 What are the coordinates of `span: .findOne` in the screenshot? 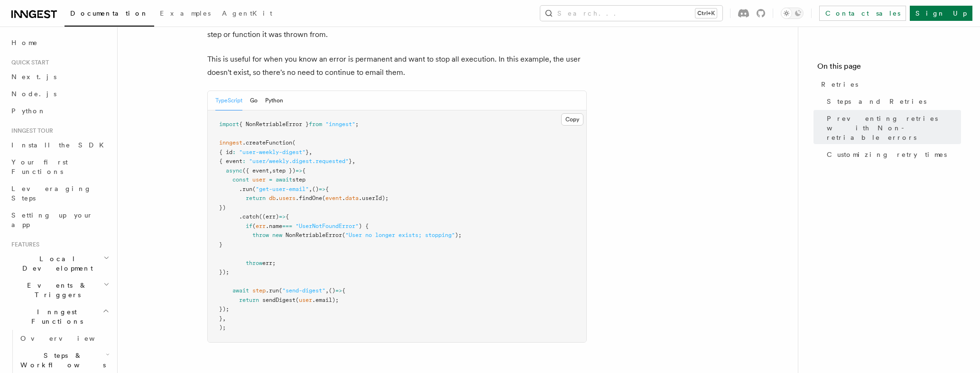 It's located at (309, 198).